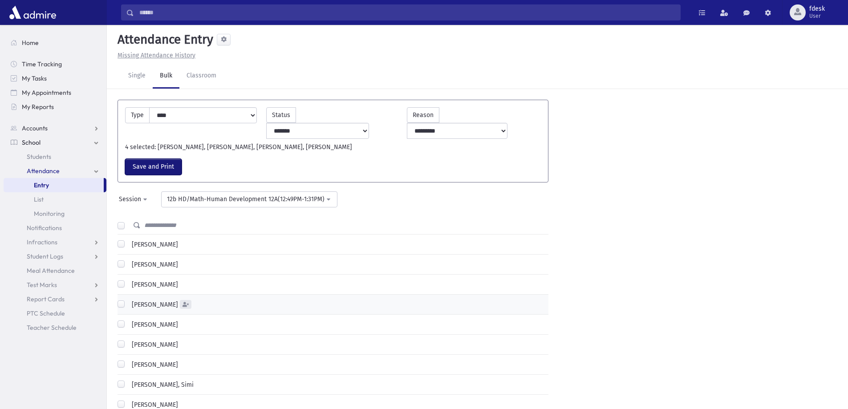 The width and height of the screenshot is (848, 409). I want to click on a: Notifications, so click(55, 228).